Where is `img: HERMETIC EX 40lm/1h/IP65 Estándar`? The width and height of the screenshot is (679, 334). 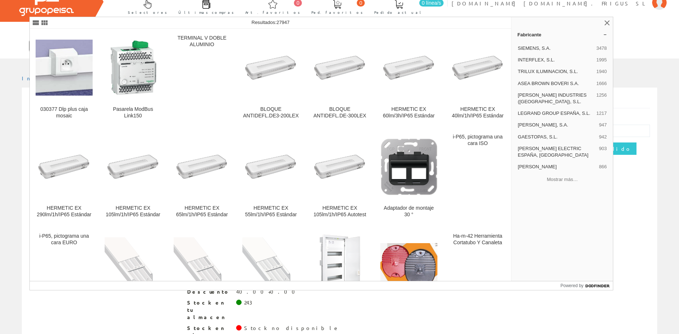 img: HERMETIC EX 40lm/1h/IP65 Estándar is located at coordinates (478, 68).